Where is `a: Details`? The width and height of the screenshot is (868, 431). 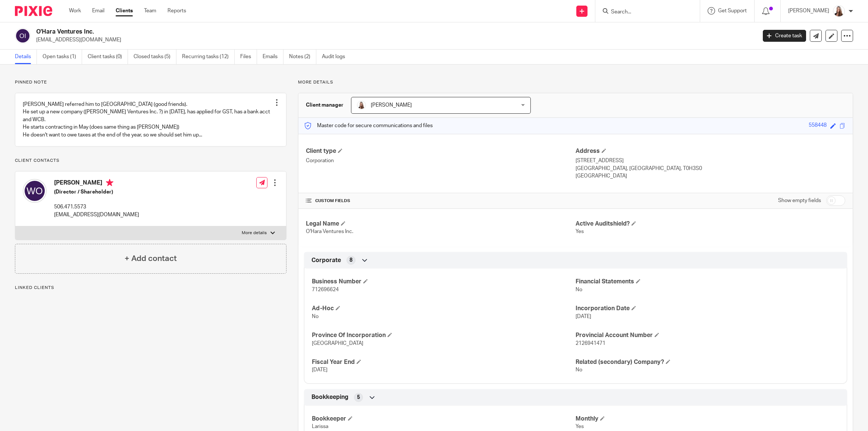 a: Details is located at coordinates (26, 56).